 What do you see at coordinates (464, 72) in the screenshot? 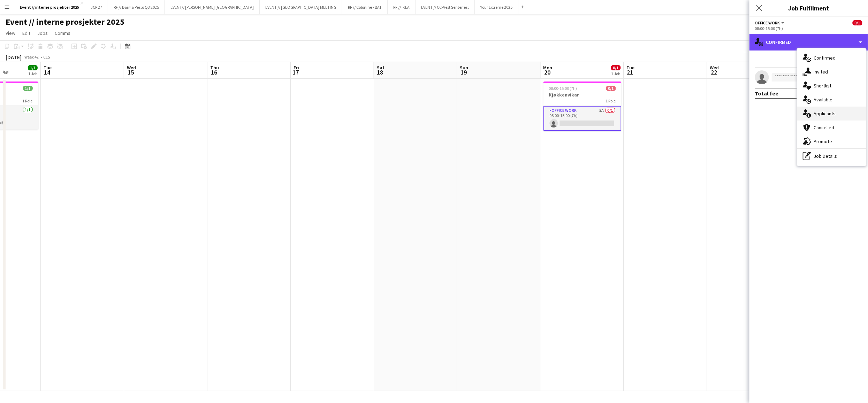
I see `span: 19` at bounding box center [464, 72].